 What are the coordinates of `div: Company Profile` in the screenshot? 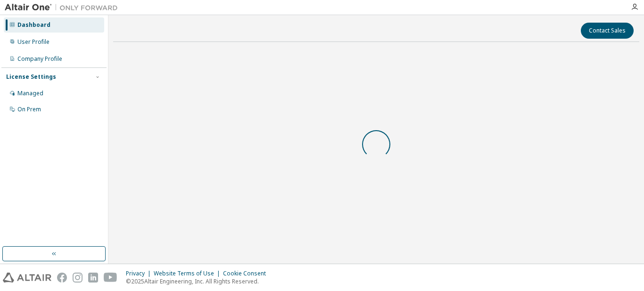 It's located at (40, 59).